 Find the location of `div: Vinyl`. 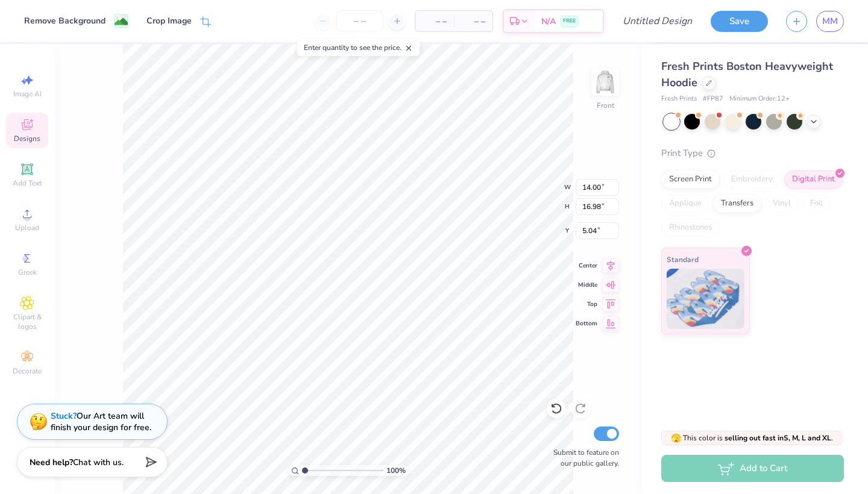

div: Vinyl is located at coordinates (782, 204).